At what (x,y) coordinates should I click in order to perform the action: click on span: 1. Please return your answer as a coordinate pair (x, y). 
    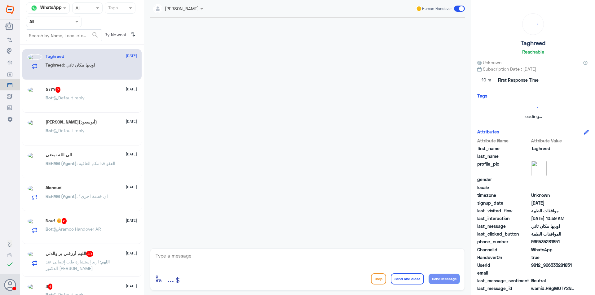
    Looking at the image, I should click on (50, 287).